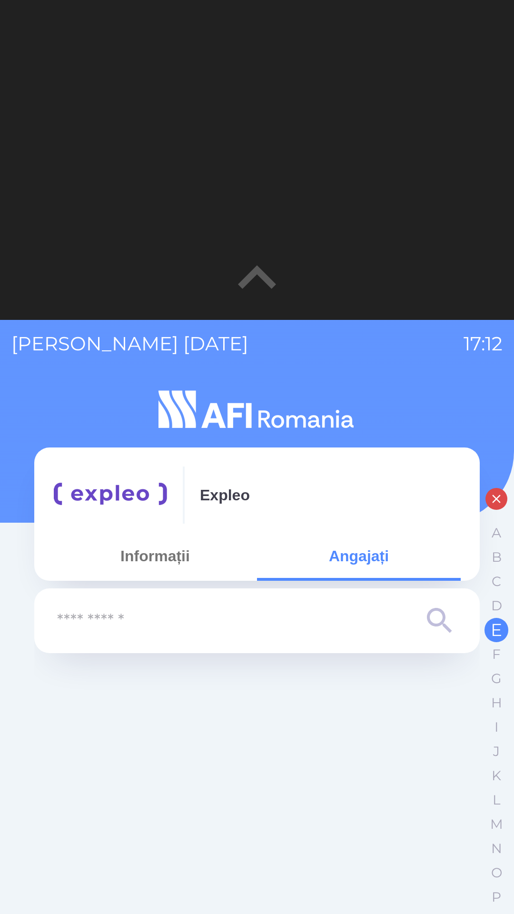  What do you see at coordinates (483, 344) in the screenshot?
I see `p: 17:12` at bounding box center [483, 344].